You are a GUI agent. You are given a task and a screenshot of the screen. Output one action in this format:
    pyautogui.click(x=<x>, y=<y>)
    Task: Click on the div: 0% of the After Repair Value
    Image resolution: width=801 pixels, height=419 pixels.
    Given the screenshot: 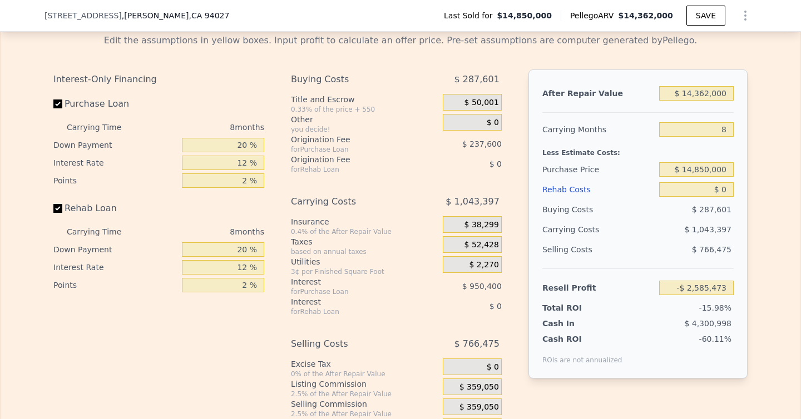 What is the action you would take?
    pyautogui.click(x=364, y=374)
    